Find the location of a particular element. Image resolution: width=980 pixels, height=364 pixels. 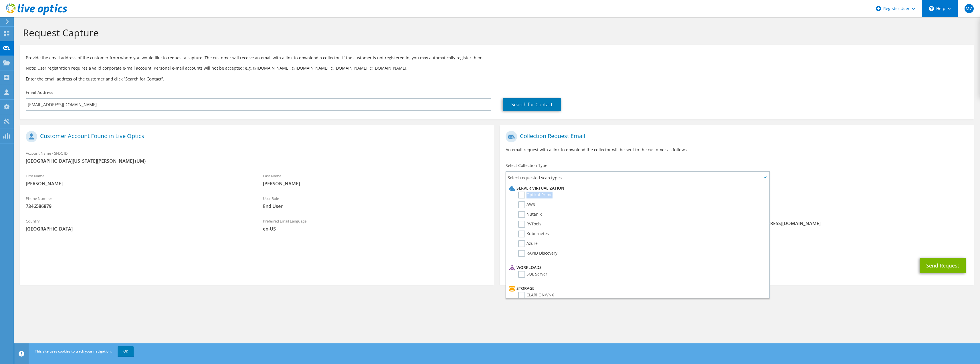

svg: \n is located at coordinates (931, 8).